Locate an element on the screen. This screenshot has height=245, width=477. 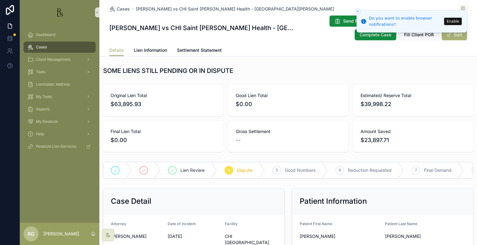
h2: Case Detail is located at coordinates (131, 202).